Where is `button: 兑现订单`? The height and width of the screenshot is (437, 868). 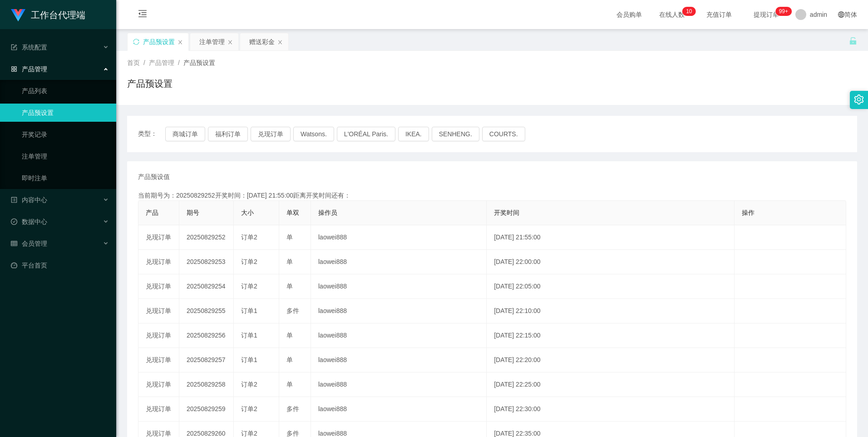 button: 兑现订单 is located at coordinates (271, 134).